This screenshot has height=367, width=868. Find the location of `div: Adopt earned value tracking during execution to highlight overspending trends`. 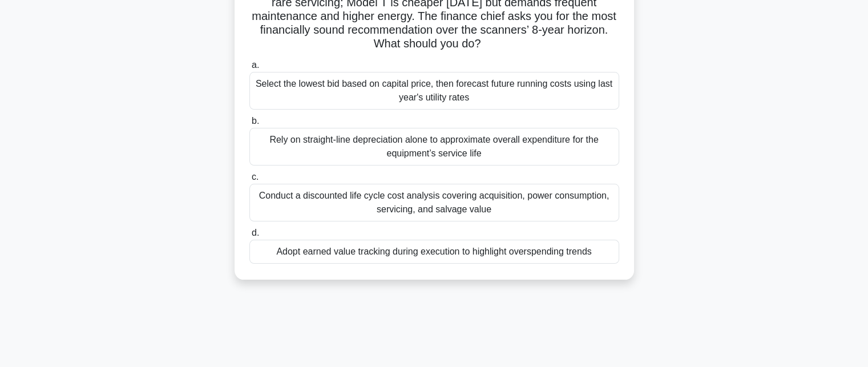

div: Adopt earned value tracking during execution to highlight overspending trends is located at coordinates (434, 252).